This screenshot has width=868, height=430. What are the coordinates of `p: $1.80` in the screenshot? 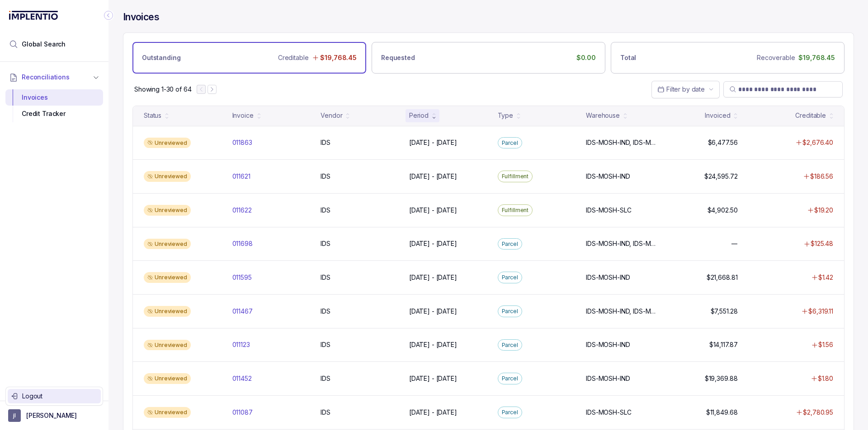 It's located at (825, 379).